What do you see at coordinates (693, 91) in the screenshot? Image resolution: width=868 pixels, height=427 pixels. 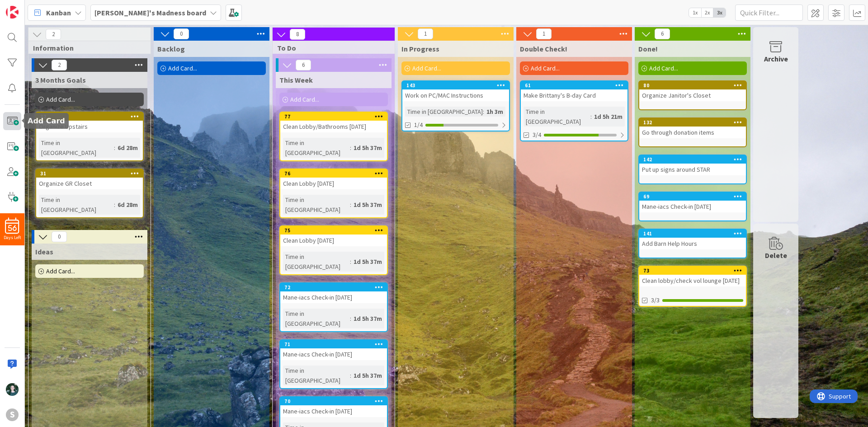 I see `div: 80Organize Janitor's Closet` at bounding box center [693, 91].